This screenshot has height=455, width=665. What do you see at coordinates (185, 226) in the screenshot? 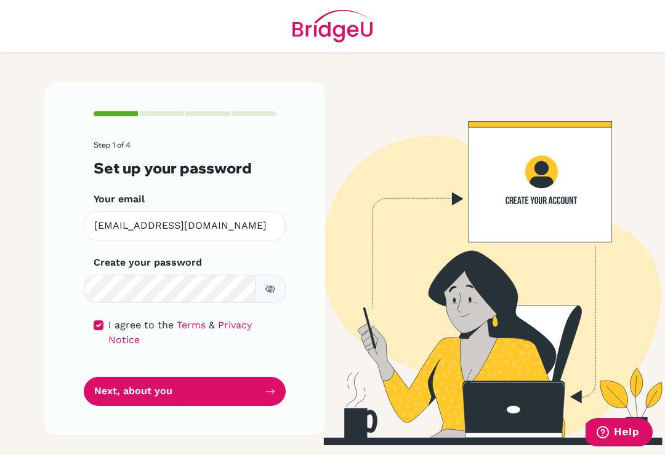
I see `input: Insert your email*` at bounding box center [185, 226].